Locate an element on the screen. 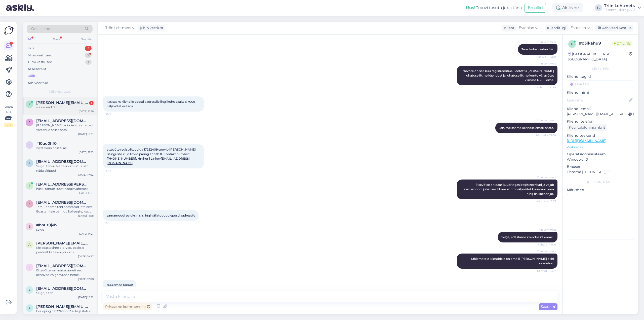 The height and width of the screenshot is (320, 644). div: juhib vestlust is located at coordinates (151, 28).